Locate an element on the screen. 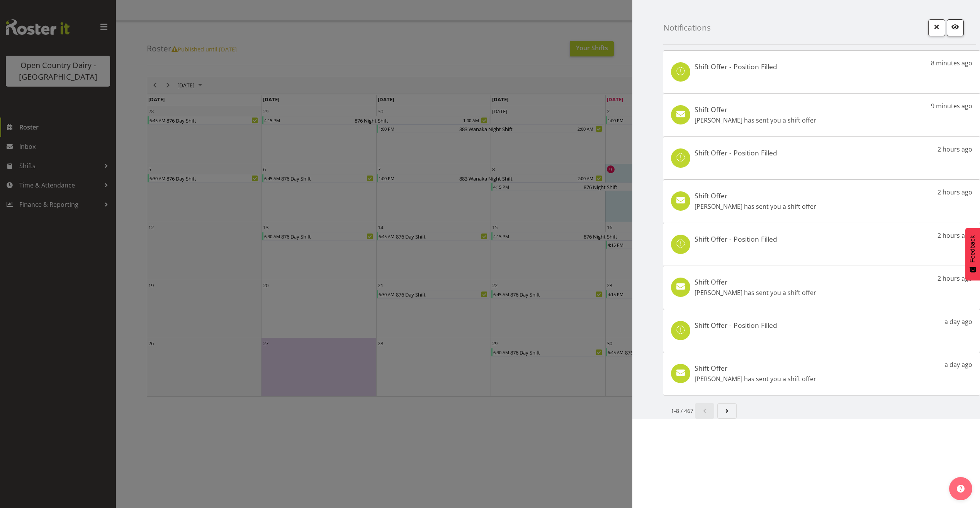  span: Feedback is located at coordinates (973, 249).